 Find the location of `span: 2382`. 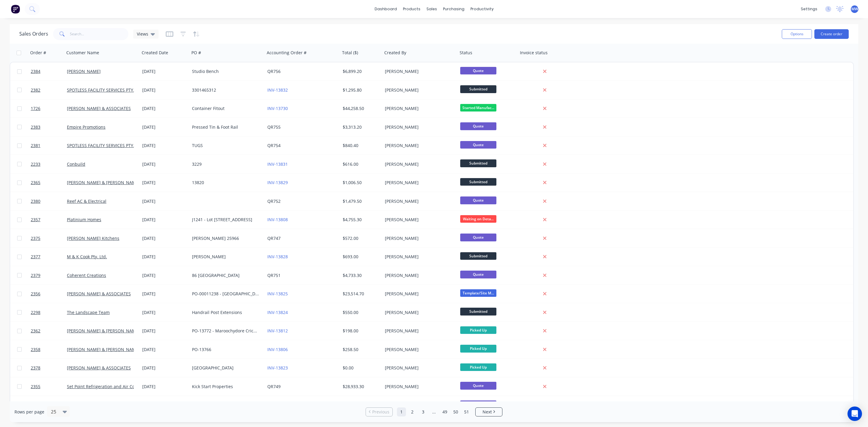

span: 2382 is located at coordinates (35, 90).